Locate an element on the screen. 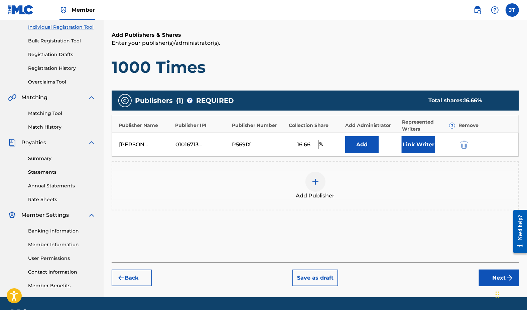  span: Publishers is located at coordinates (154, 101).